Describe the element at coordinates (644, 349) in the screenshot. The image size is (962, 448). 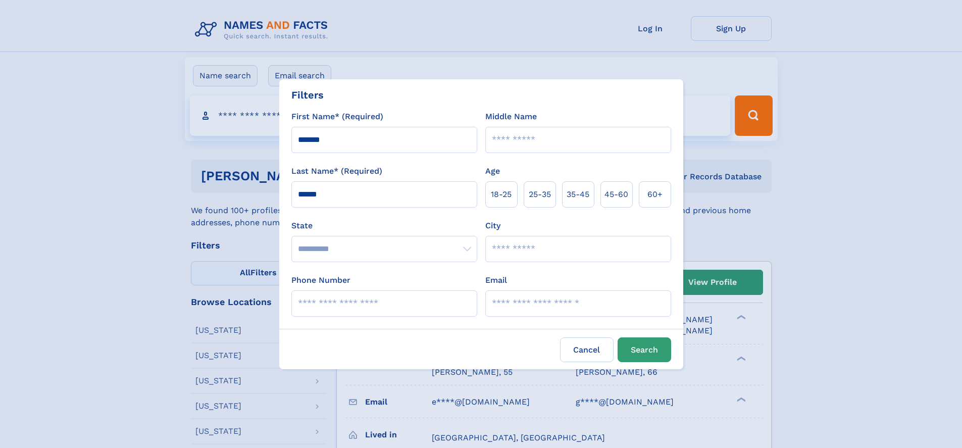
I see `button: Search` at that location.